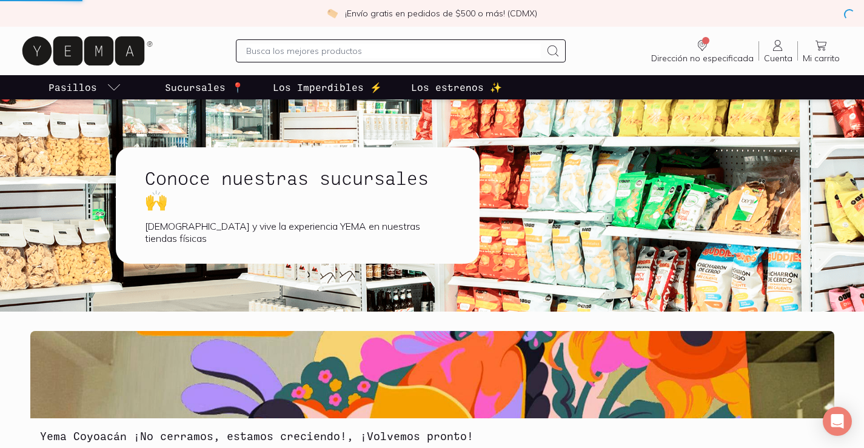  Describe the element at coordinates (702, 58) in the screenshot. I see `span: Dirección no especificada` at that location.